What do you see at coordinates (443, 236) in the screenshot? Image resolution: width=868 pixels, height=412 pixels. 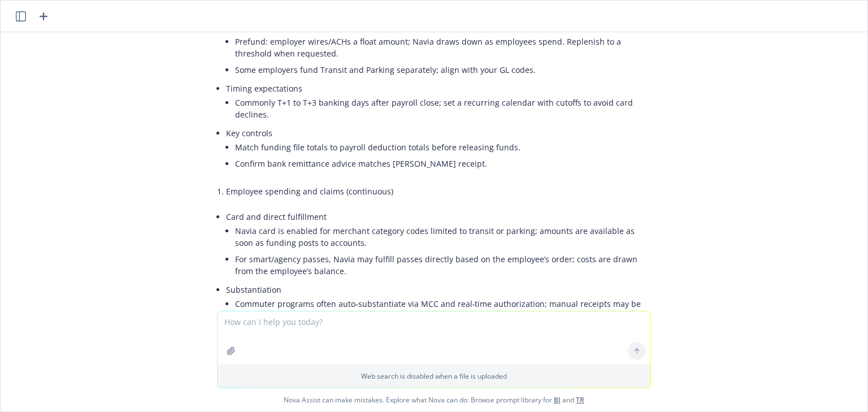 I see `li: Navia card is enabled for merchant category codes limited to transit or parking; amounts are avai...` at bounding box center [443, 236].